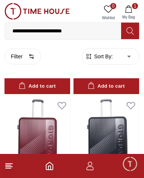 The image size is (144, 178). Describe the element at coordinates (50, 166) in the screenshot. I see `a: Home` at that location.